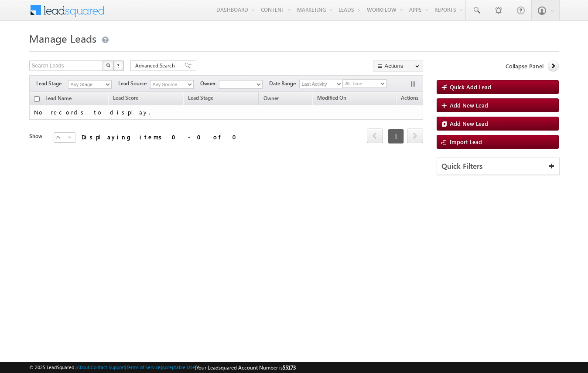  What do you see at coordinates (289, 368) in the screenshot?
I see `span: 55173` at bounding box center [289, 368].